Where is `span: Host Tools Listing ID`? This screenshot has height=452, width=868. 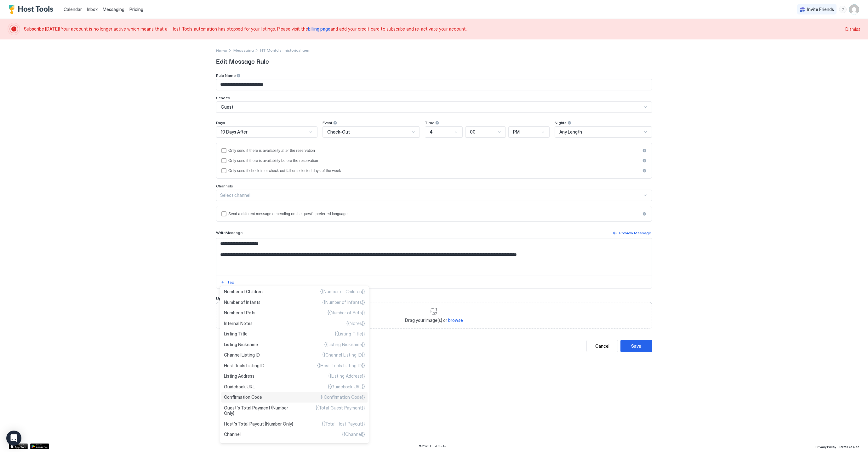 span: Host Tools Listing ID is located at coordinates (244, 366).